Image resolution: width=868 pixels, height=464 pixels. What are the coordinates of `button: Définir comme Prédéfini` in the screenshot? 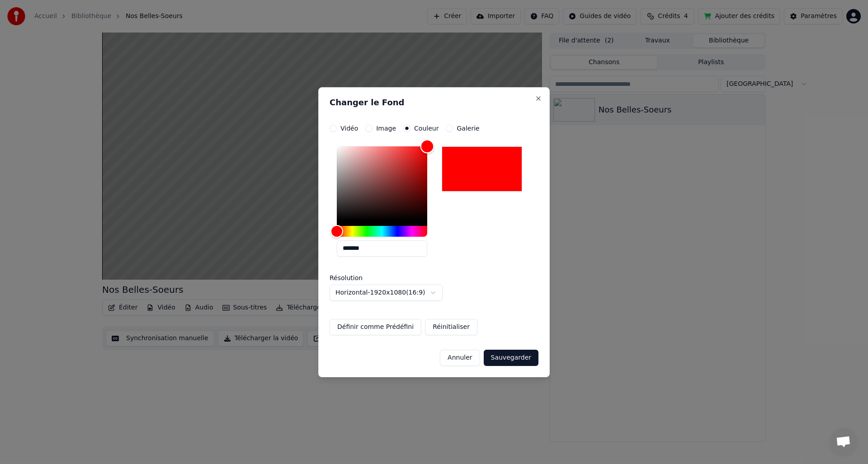 It's located at (375, 327).